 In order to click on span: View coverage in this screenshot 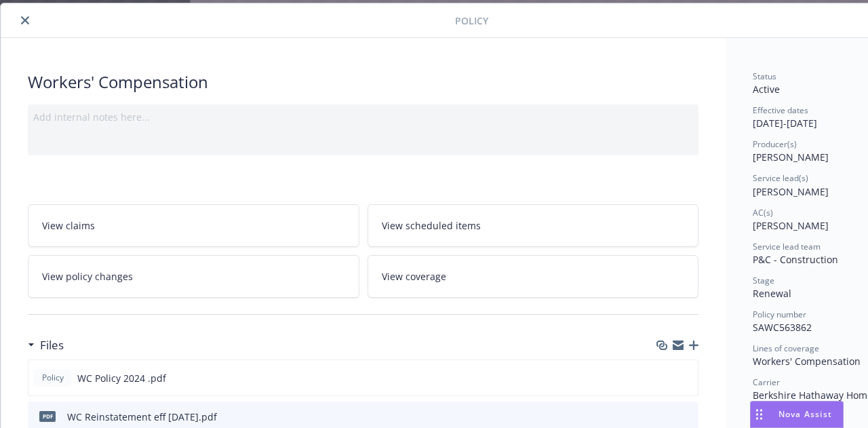, I will do `click(413, 275)`.